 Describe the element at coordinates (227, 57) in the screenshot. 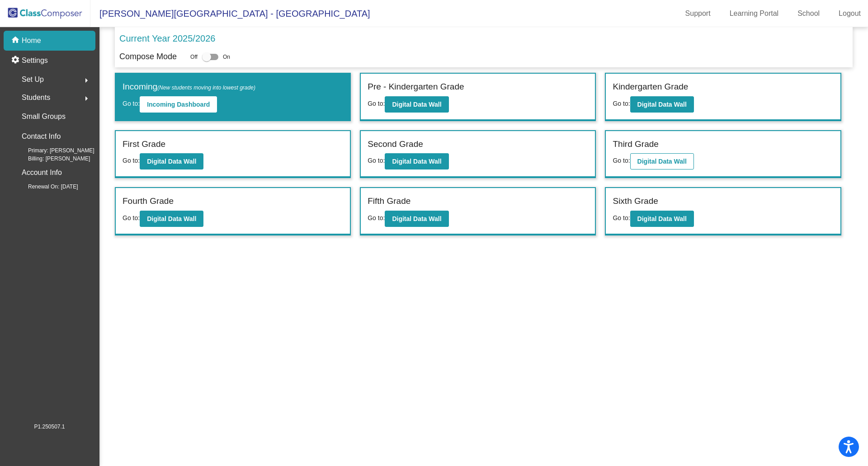

I see `span: On` at that location.